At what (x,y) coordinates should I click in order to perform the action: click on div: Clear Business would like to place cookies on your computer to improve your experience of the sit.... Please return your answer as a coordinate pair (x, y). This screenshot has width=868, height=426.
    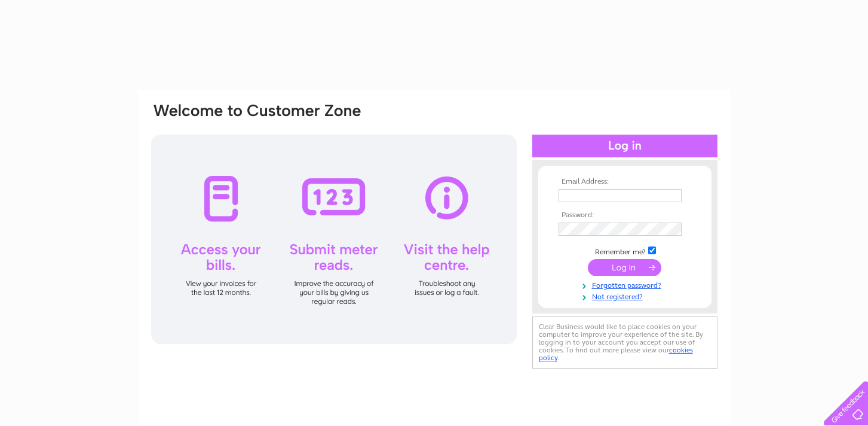
    Looking at the image, I should click on (625, 342).